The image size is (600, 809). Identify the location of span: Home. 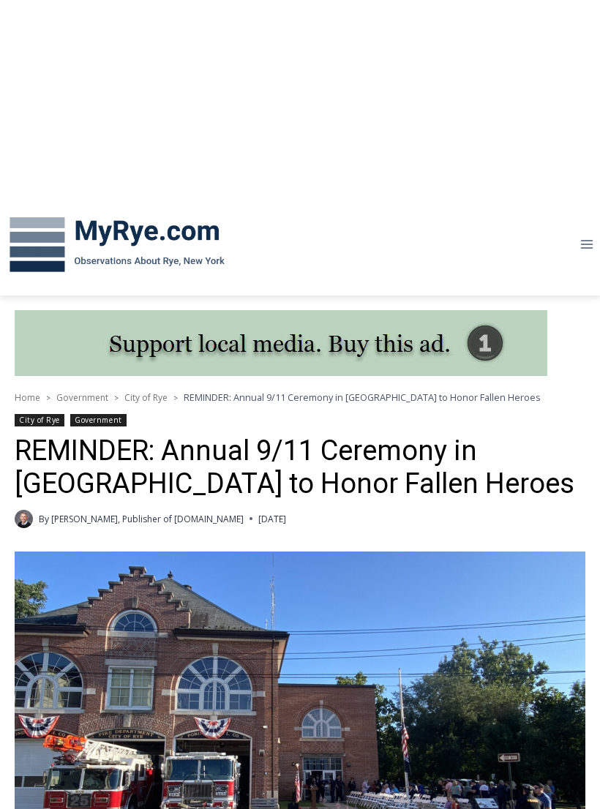
(27, 397).